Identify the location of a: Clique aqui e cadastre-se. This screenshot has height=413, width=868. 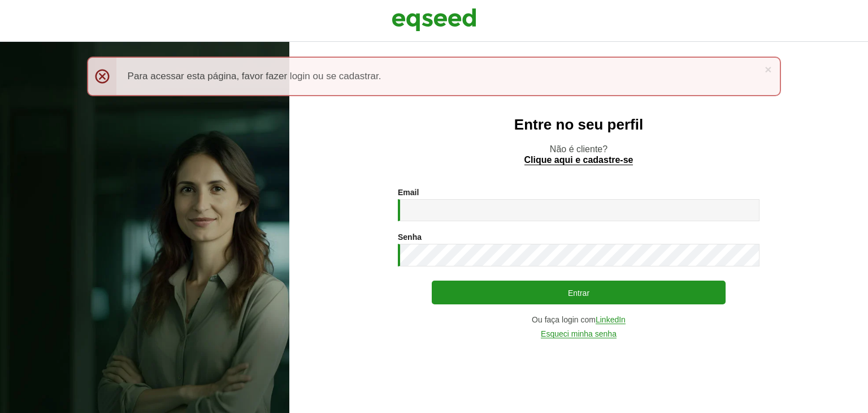
(579, 160).